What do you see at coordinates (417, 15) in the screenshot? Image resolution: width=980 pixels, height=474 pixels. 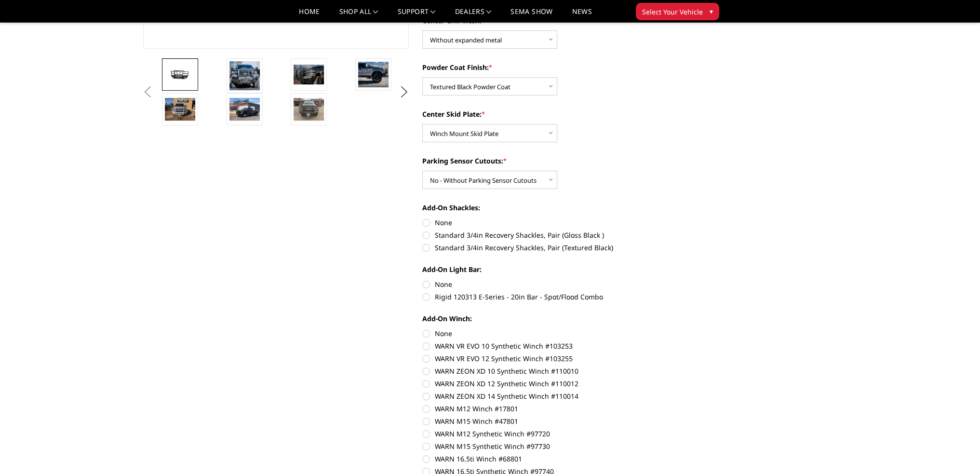 I see `a: Support` at bounding box center [417, 15].